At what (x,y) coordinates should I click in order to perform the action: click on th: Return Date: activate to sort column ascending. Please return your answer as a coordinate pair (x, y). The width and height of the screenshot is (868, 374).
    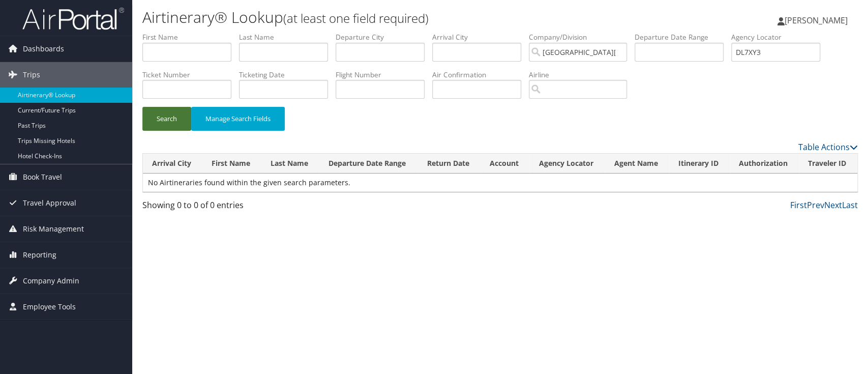
    Looking at the image, I should click on (449, 163).